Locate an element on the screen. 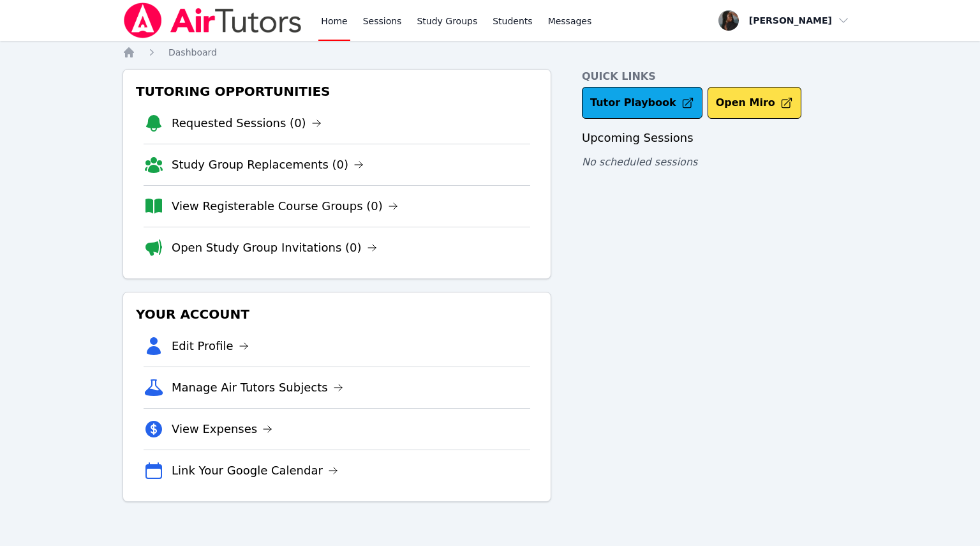 The height and width of the screenshot is (546, 980). nav: Breadcrumb is located at coordinates (490, 52).